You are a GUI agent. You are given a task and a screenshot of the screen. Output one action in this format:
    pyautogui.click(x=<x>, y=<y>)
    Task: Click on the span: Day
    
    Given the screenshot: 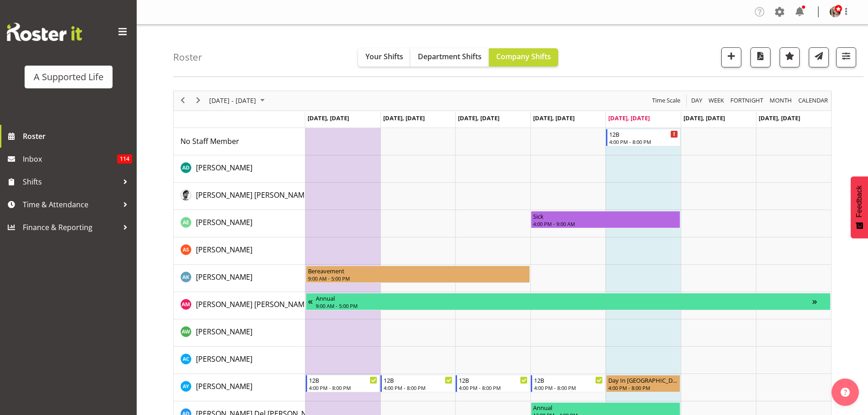 What is the action you would take?
    pyautogui.click(x=697, y=100)
    